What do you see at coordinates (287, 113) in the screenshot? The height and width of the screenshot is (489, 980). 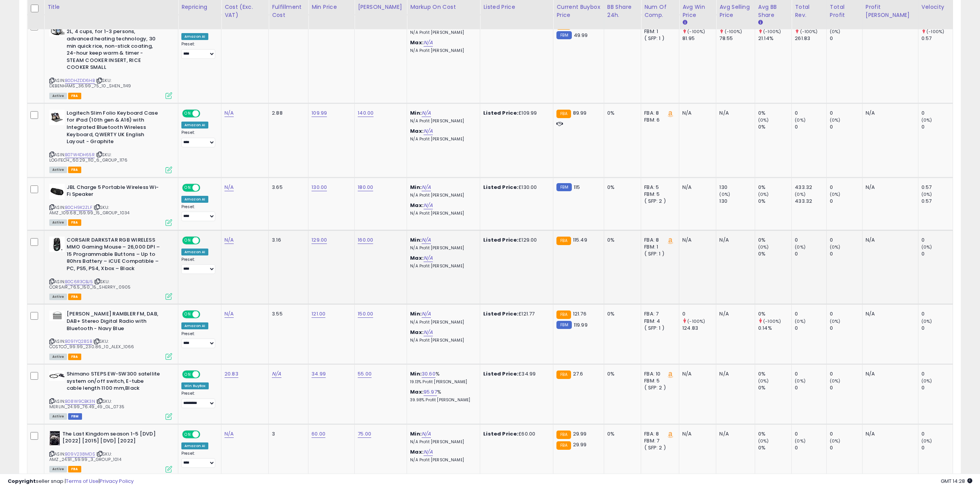 I see `div: 2.88` at bounding box center [287, 113].